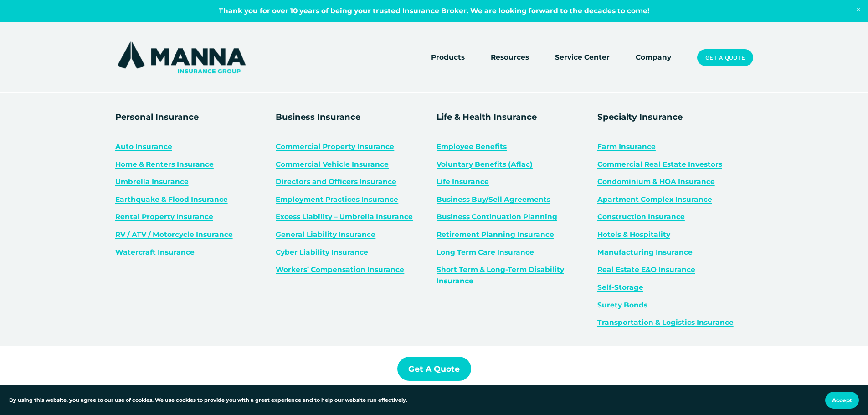 Image resolution: width=868 pixels, height=415 pixels. What do you see at coordinates (172, 199) in the screenshot?
I see `a: Earthquake & Flood Insurance` at bounding box center [172, 199].